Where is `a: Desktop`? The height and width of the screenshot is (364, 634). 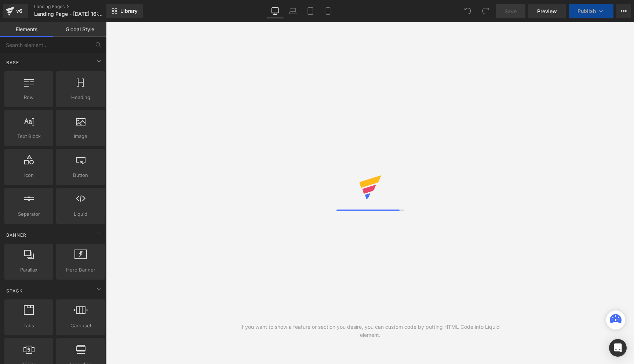
a: Desktop is located at coordinates (275, 11).